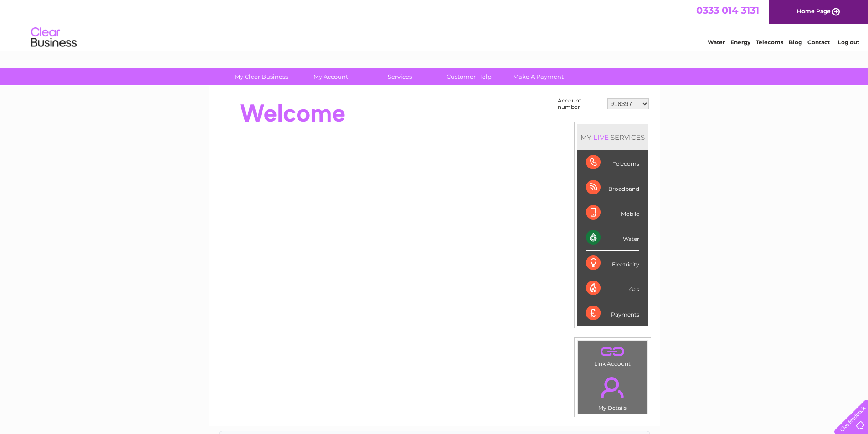  I want to click on a: Telecoms, so click(770, 42).